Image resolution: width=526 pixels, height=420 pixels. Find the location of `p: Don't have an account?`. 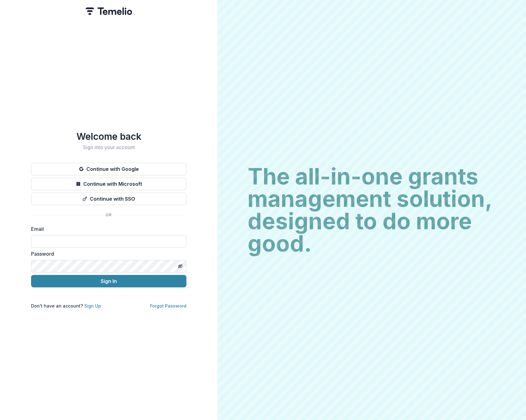

p: Don't have an account? is located at coordinates (66, 305).